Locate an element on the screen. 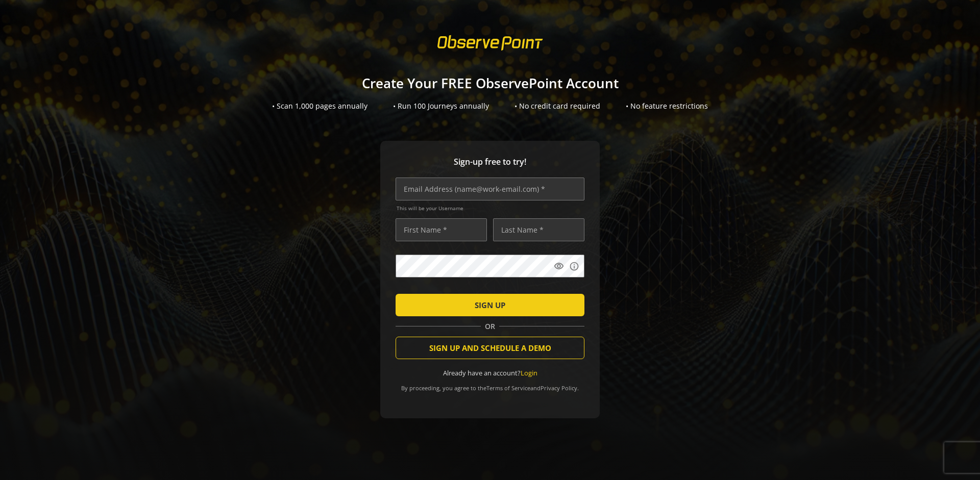 Image resolution: width=980 pixels, height=480 pixels. a: Login is located at coordinates (529, 373).